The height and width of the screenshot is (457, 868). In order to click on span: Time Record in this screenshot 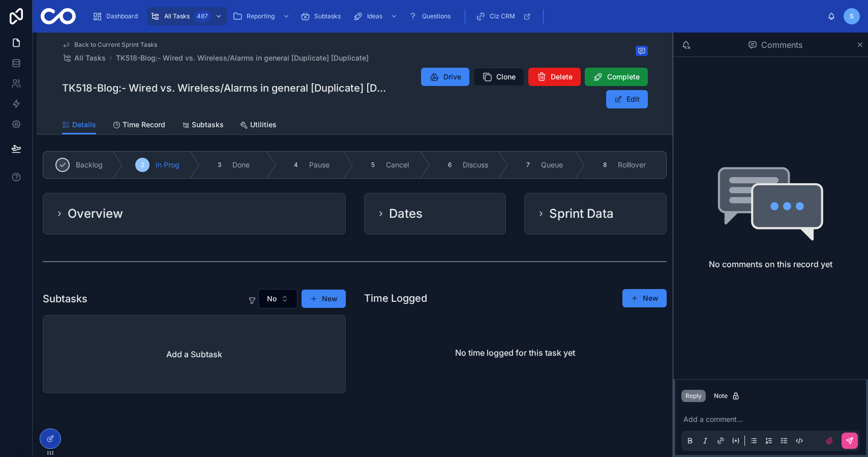, I will do `click(144, 125)`.